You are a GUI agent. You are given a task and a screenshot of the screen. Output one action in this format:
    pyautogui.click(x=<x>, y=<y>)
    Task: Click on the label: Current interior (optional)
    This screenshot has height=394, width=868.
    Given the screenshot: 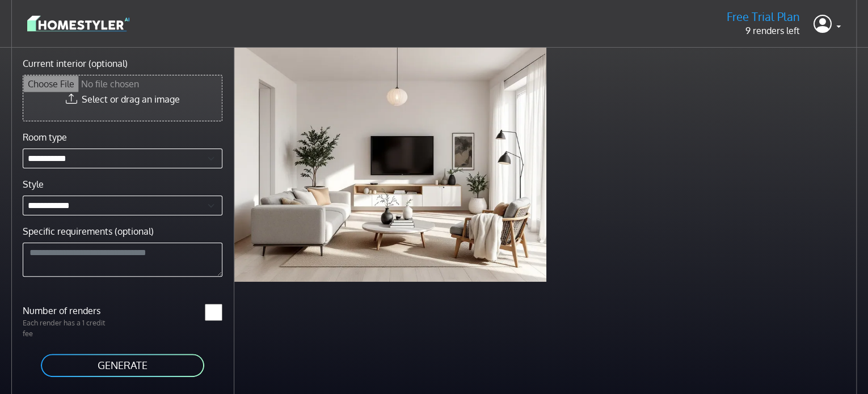 What is the action you would take?
    pyautogui.click(x=75, y=63)
    